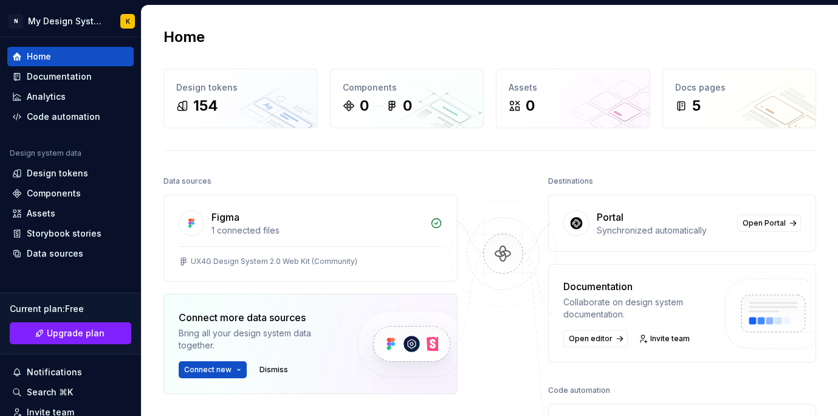  I want to click on div: Figma, so click(225, 217).